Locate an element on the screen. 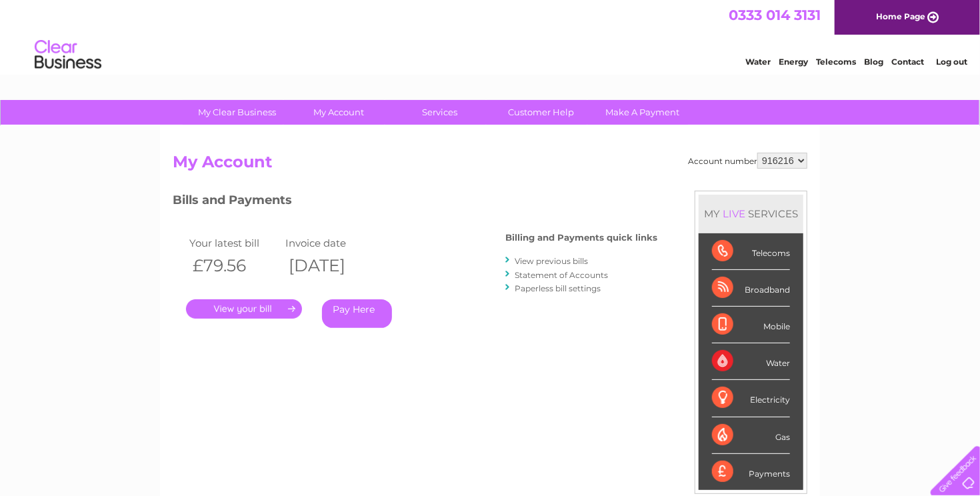 This screenshot has height=496, width=980. h4: Billing and Payments quick links is located at coordinates (581, 238).